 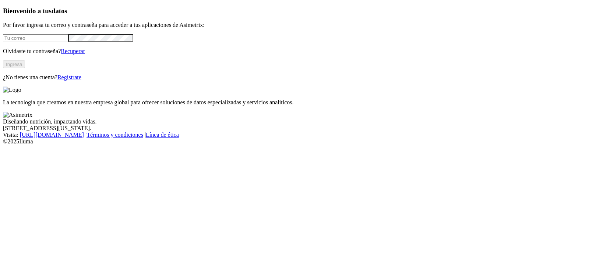 I want to click on p: Por favor ingresa tu correo y contraseña para acceder a tus aplicaciones de Asimetrix:, so click(x=295, y=25).